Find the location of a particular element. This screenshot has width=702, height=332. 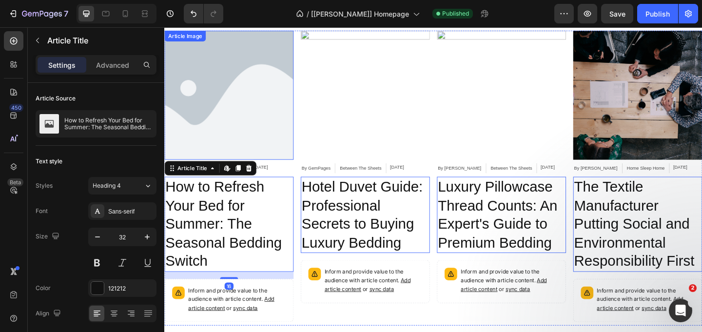

a: Hotel Duvet Guide: Professional Secrets to Buying Luxury Bedding is located at coordinates (218, 204).